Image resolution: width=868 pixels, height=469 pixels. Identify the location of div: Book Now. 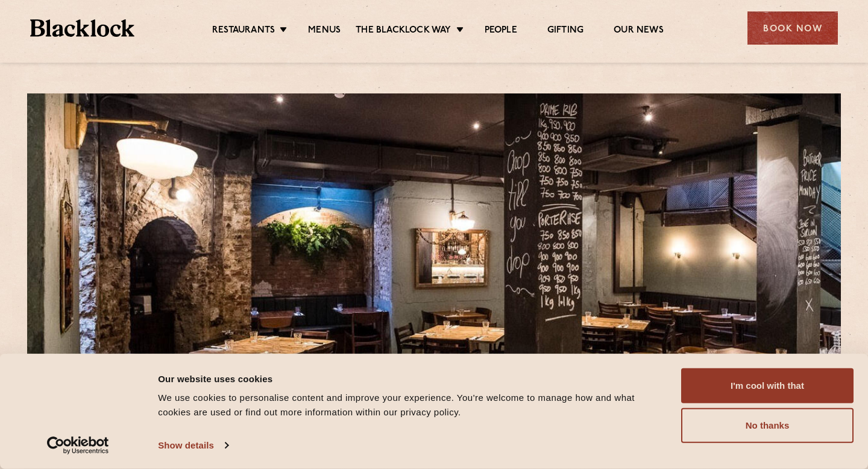
(793, 28).